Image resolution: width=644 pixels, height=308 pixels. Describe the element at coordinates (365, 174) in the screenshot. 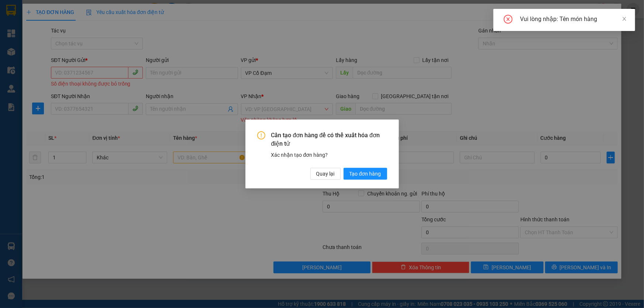

I see `button: Tạo đơn hàng` at that location.